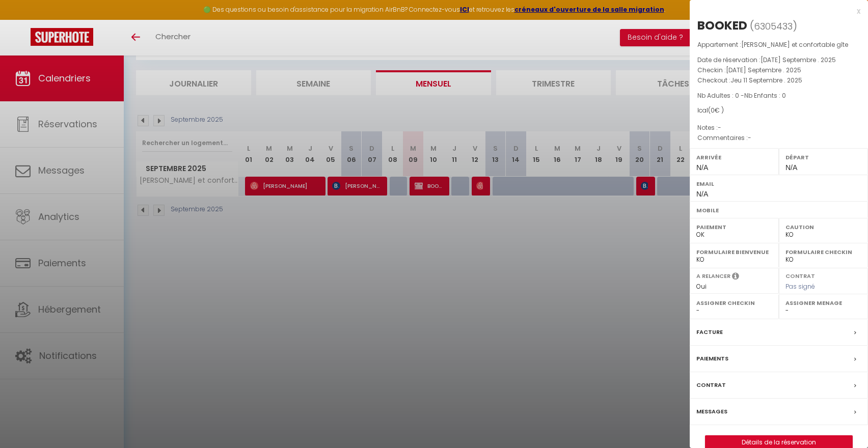  What do you see at coordinates (823, 303) in the screenshot?
I see `label: Assigner Menage` at bounding box center [823, 303].